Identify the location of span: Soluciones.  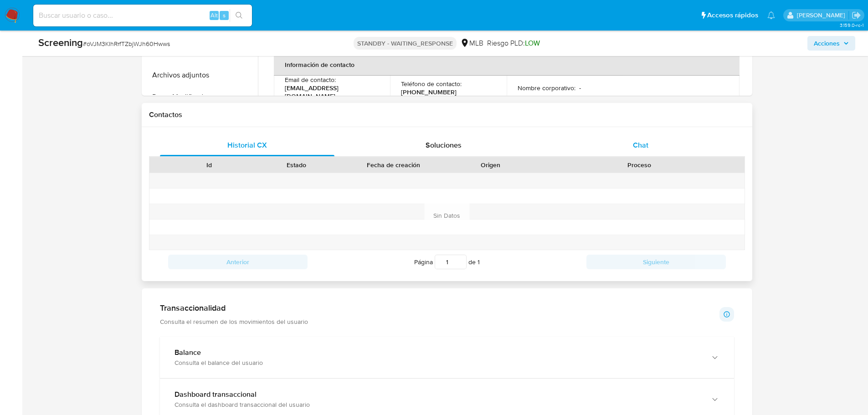
(443, 145).